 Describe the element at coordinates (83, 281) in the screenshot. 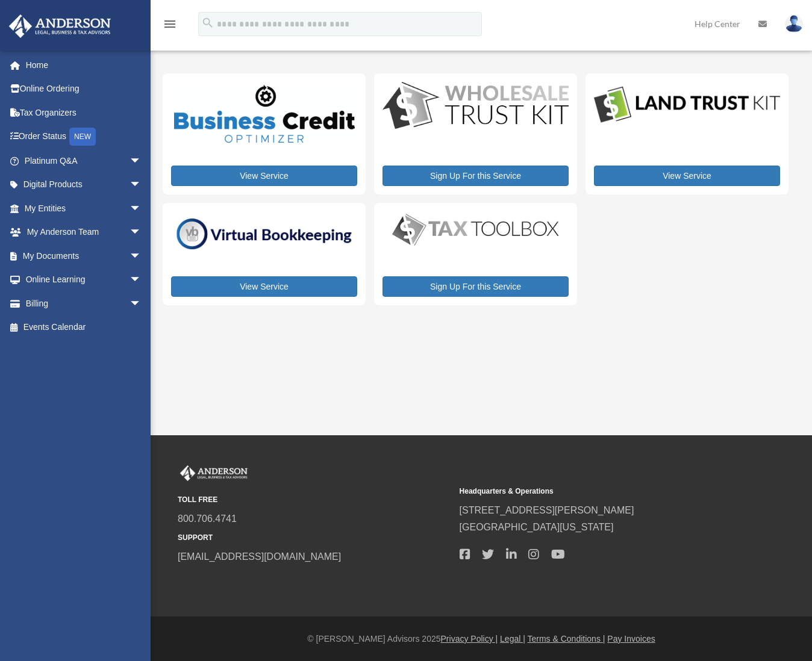

I see `a: Online Learningarrow_drop_down` at that location.